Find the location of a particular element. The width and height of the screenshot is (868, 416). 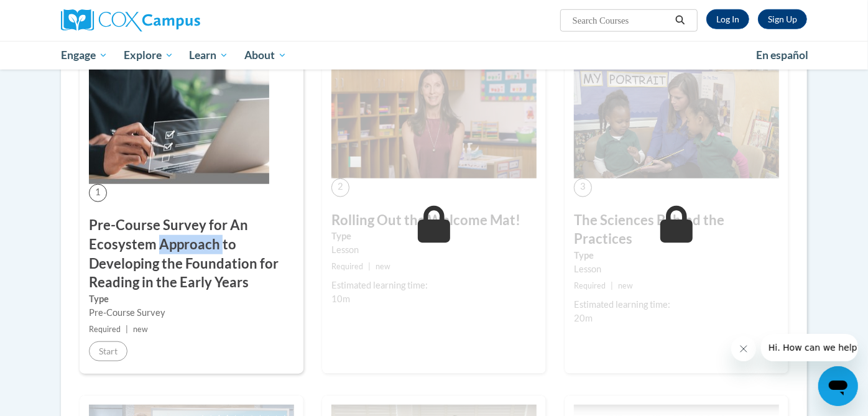

span: About is located at coordinates (266, 56).